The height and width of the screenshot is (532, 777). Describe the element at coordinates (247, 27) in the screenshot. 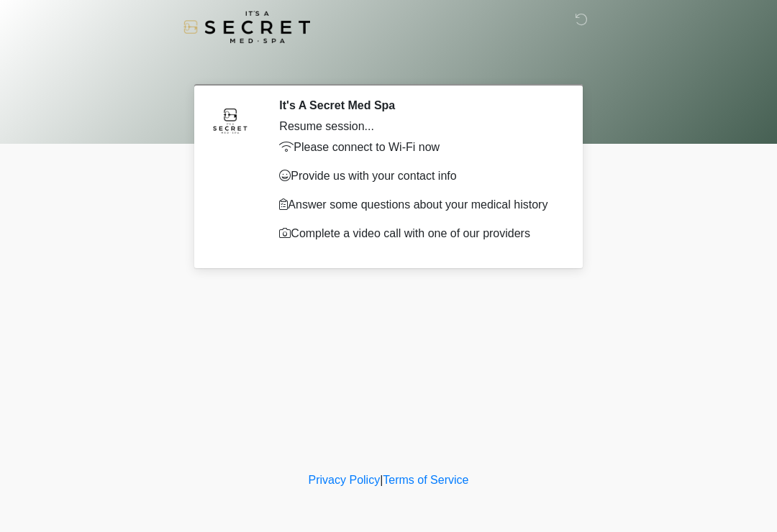

I see `img: It's A Secret Med Spa Logo` at that location.